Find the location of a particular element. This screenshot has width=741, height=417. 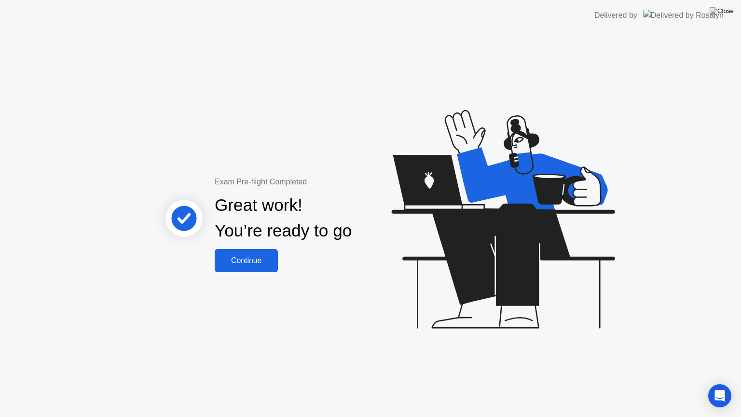

div: Great work! You’re ready to go is located at coordinates (283, 218).